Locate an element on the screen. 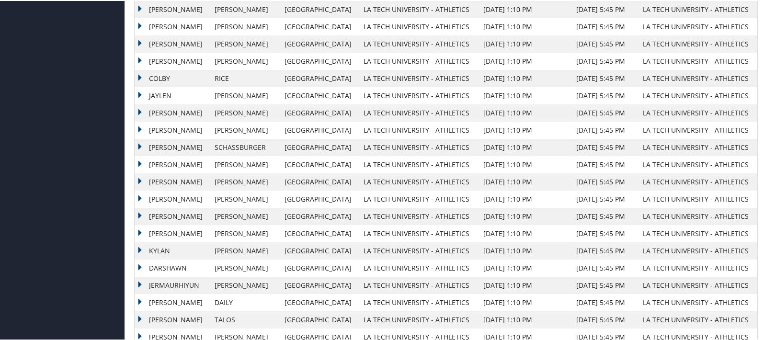 The width and height of the screenshot is (764, 340). td: RICE is located at coordinates (245, 78).